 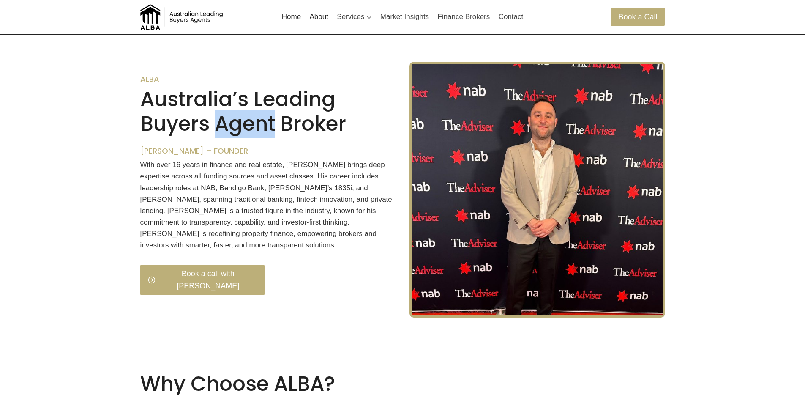 I want to click on a: Book a Call, so click(x=638, y=16).